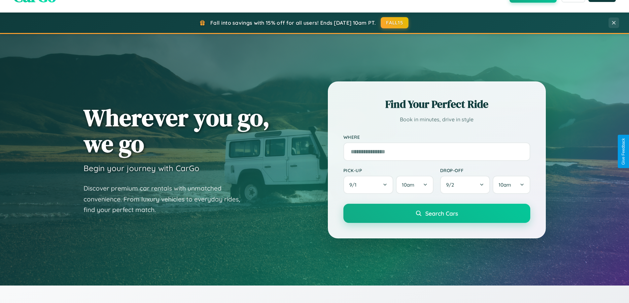 This screenshot has height=303, width=629. I want to click on button: FALL15, so click(394, 23).